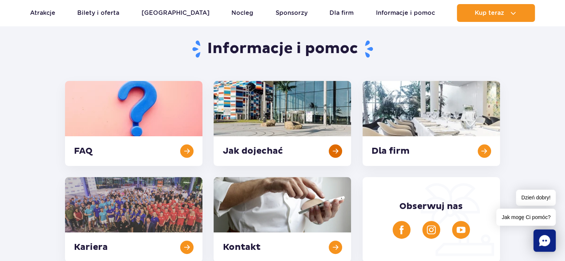  Describe the element at coordinates (461, 230) in the screenshot. I see `img: YouTube` at that location.